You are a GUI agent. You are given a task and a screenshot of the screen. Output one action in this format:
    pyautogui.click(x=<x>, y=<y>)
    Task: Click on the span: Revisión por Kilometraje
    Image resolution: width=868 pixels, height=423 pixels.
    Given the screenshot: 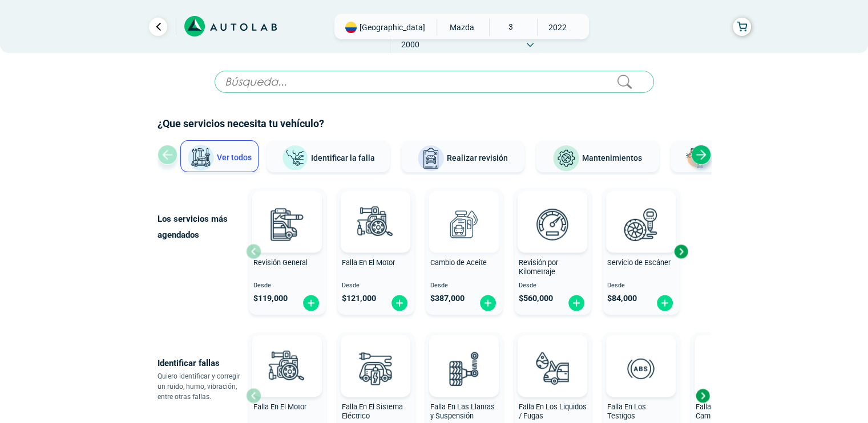 What is the action you would take?
    pyautogui.click(x=539, y=268)
    